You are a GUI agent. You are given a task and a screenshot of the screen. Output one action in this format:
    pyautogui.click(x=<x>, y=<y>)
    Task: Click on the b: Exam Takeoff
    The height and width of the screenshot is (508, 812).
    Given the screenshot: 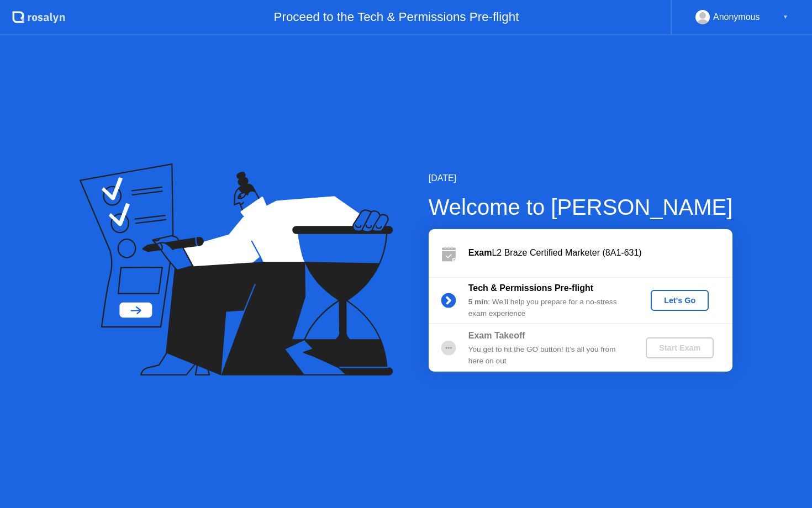 What is the action you would take?
    pyautogui.click(x=496, y=336)
    